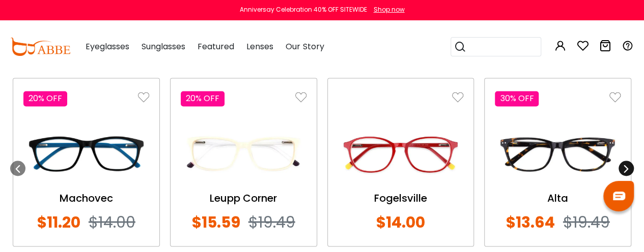 The height and width of the screenshot is (252, 644). I want to click on span: $15.59, so click(216, 222).